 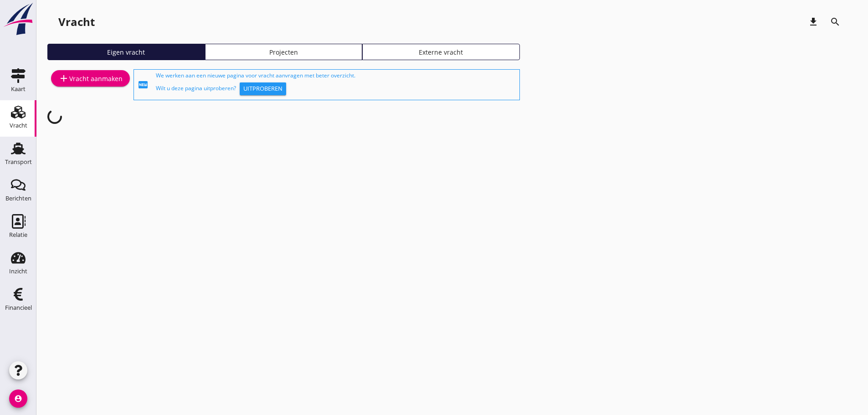 I want to click on div: Inzicht, so click(x=18, y=271).